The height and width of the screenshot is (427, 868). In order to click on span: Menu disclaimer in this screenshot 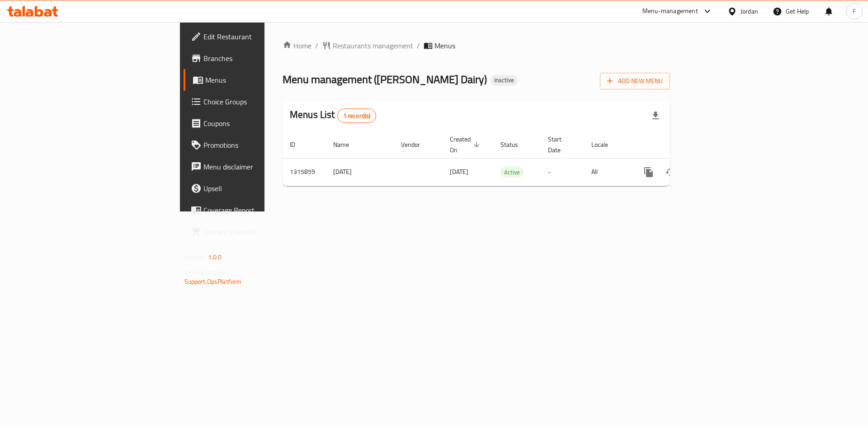, I will do `click(261, 167)`.